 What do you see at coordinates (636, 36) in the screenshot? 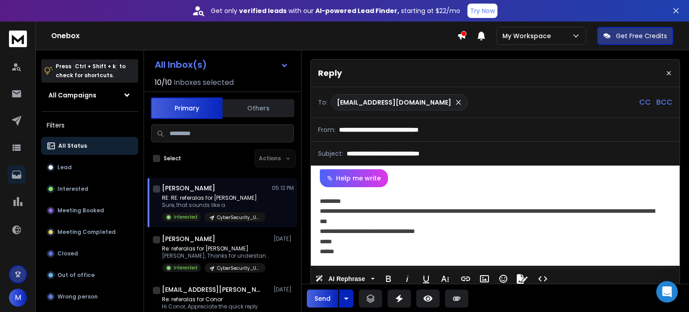
I see `button: Get Free Credits` at bounding box center [636, 36].